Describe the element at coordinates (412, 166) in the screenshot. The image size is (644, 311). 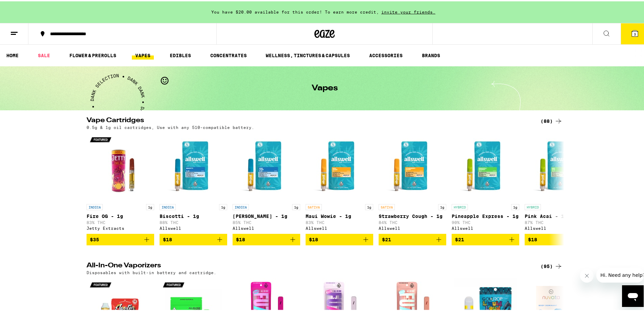
I see `img: Allswell - Strawberry Cough - 1g` at that location.